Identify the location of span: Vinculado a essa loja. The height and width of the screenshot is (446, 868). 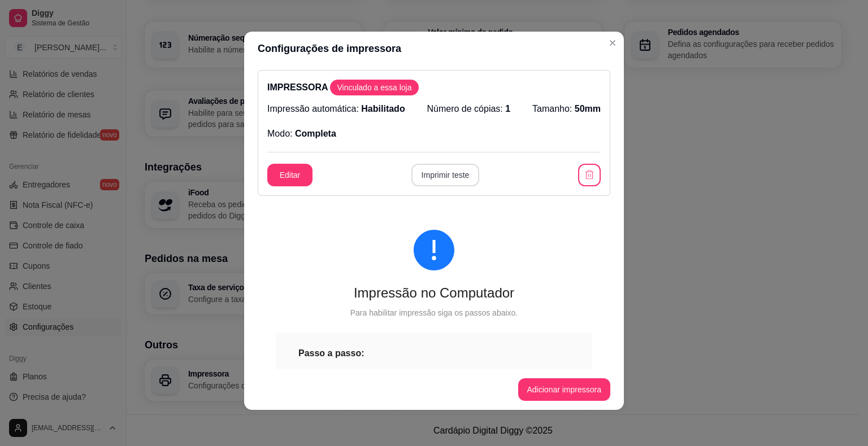
(374, 87).